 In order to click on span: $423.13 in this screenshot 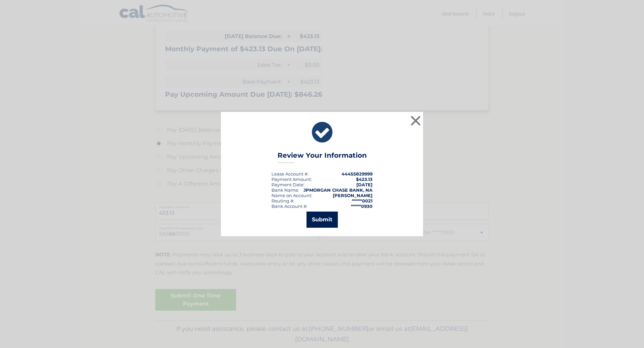, I will do `click(364, 180)`.